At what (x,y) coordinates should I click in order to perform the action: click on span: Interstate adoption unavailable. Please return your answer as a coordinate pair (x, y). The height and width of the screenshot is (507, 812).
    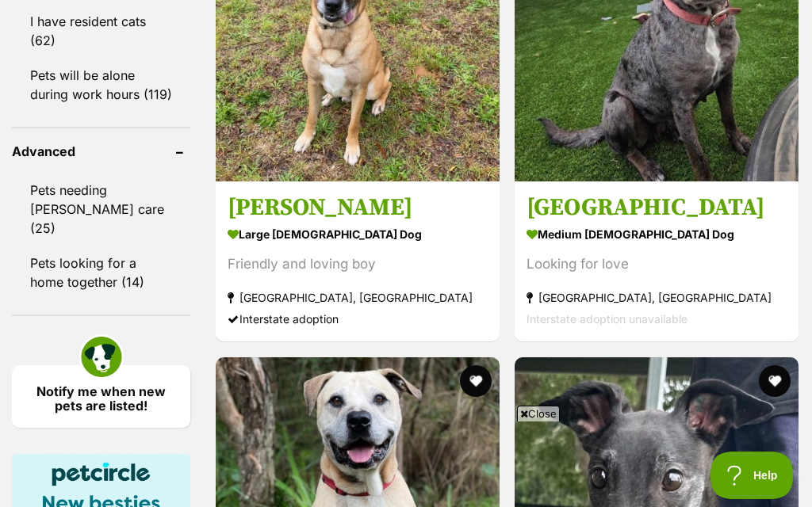
    Looking at the image, I should click on (606, 319).